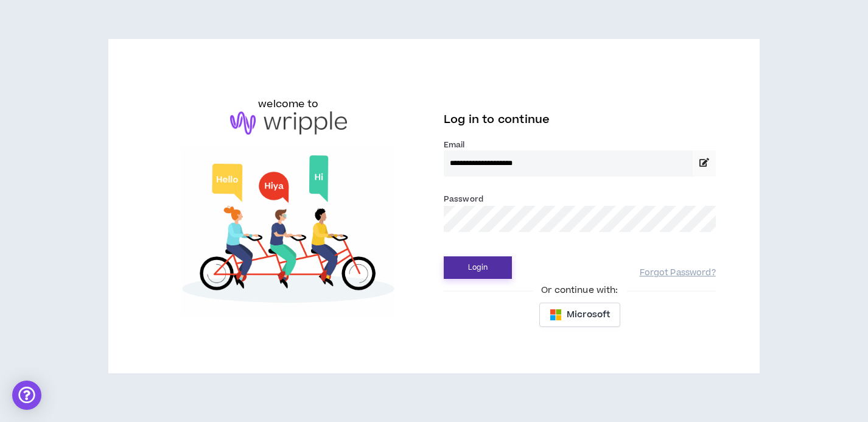 This screenshot has height=422, width=868. I want to click on span: Microsoft, so click(588, 315).